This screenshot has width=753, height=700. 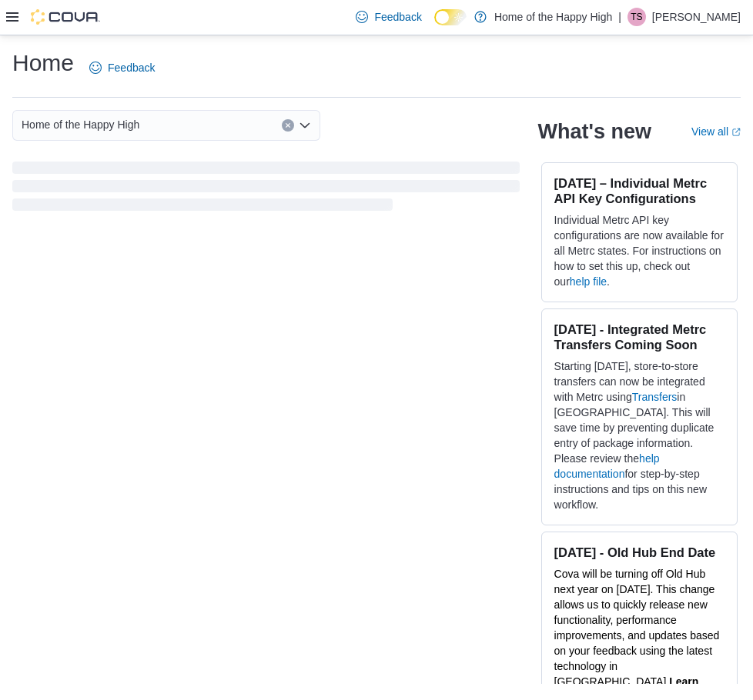 I want to click on button: Clear input, so click(x=288, y=125).